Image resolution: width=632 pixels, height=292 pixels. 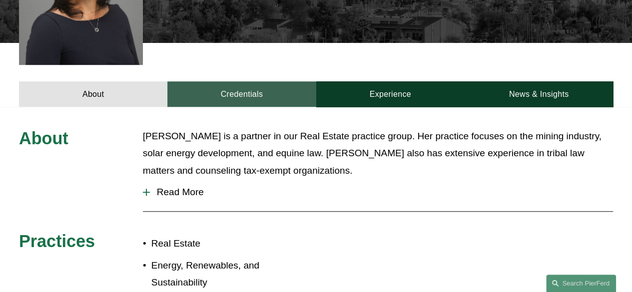 What do you see at coordinates (57, 241) in the screenshot?
I see `span: Practices` at bounding box center [57, 241].